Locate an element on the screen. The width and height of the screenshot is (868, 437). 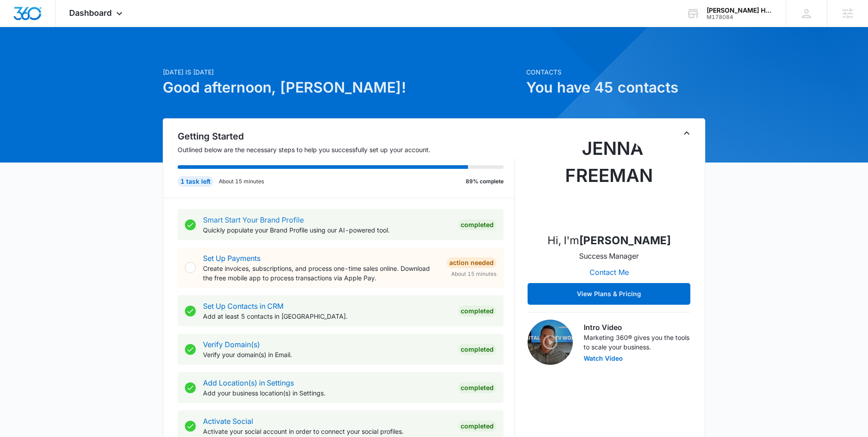
p: About 15 minutes is located at coordinates (242, 182).